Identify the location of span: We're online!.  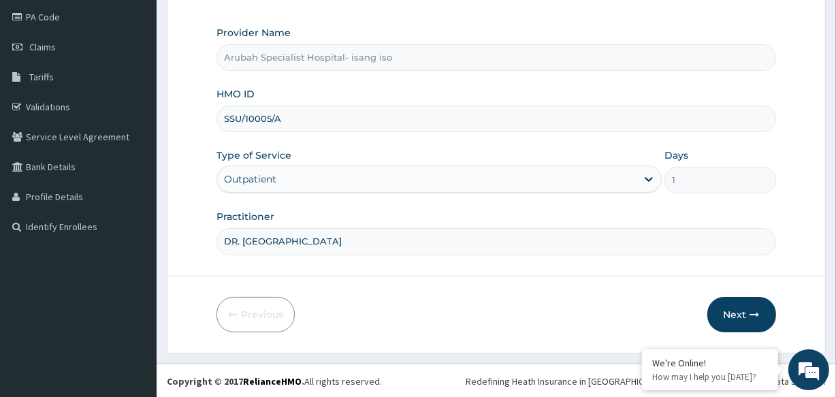
(133, 183).